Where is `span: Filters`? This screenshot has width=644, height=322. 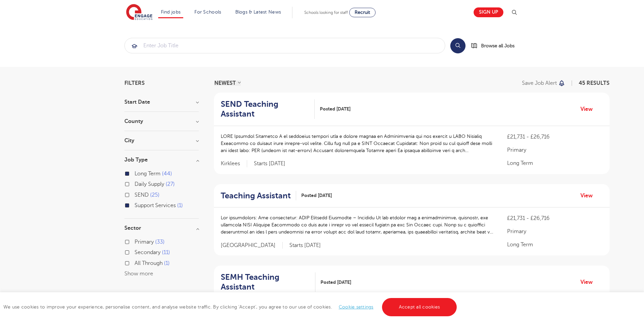
span: Filters is located at coordinates (135, 83).